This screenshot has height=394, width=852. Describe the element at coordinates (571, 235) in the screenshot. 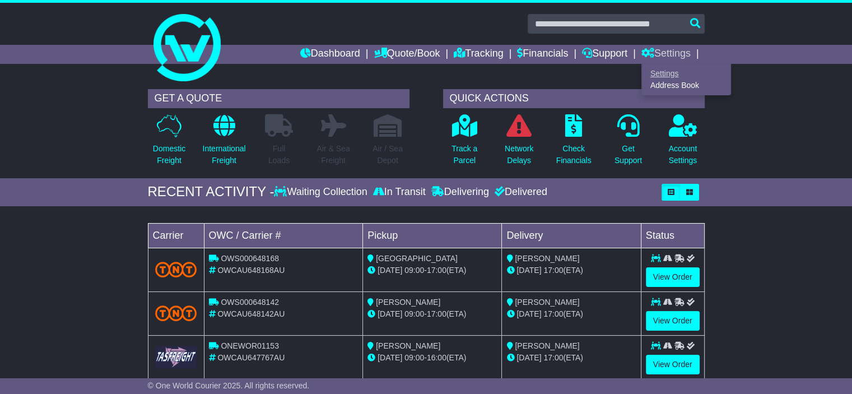

I see `td: Delivery` at that location.